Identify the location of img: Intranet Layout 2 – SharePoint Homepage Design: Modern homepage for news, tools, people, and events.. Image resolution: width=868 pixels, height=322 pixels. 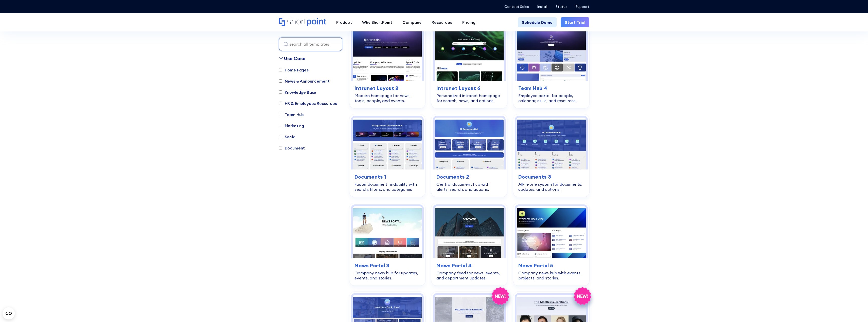
(388, 55).